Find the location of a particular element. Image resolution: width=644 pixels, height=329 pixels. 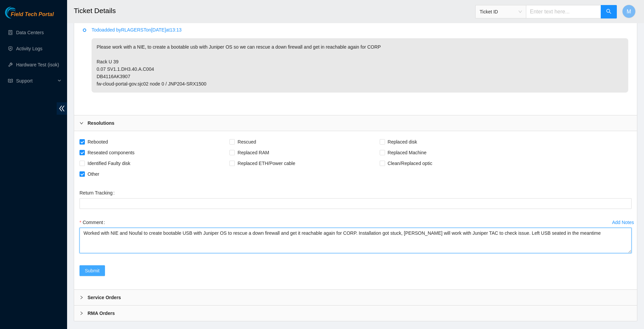

span: Support is located at coordinates (36, 81).